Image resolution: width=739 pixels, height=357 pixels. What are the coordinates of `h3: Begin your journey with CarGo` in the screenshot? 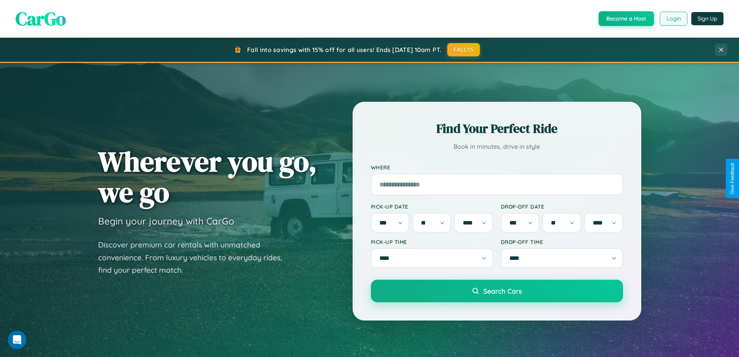 It's located at (166, 221).